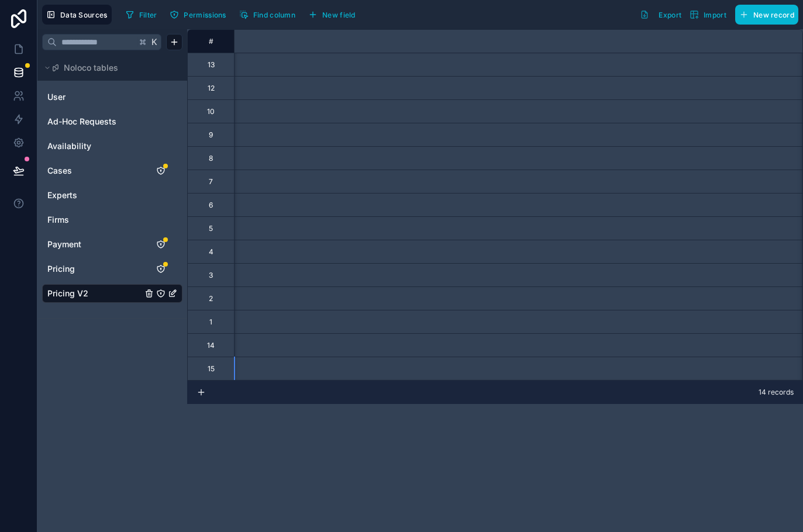 This screenshot has height=532, width=803. I want to click on div: Firms, so click(113, 220).